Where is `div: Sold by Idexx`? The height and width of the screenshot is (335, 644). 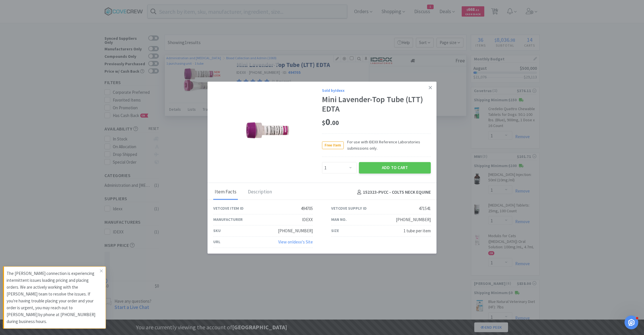
div: Sold by Idexx is located at coordinates (377, 90).